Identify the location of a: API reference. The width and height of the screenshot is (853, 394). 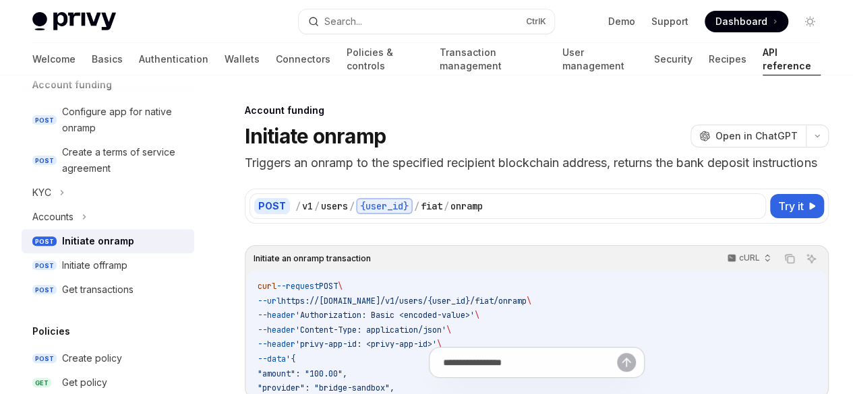
(792, 59).